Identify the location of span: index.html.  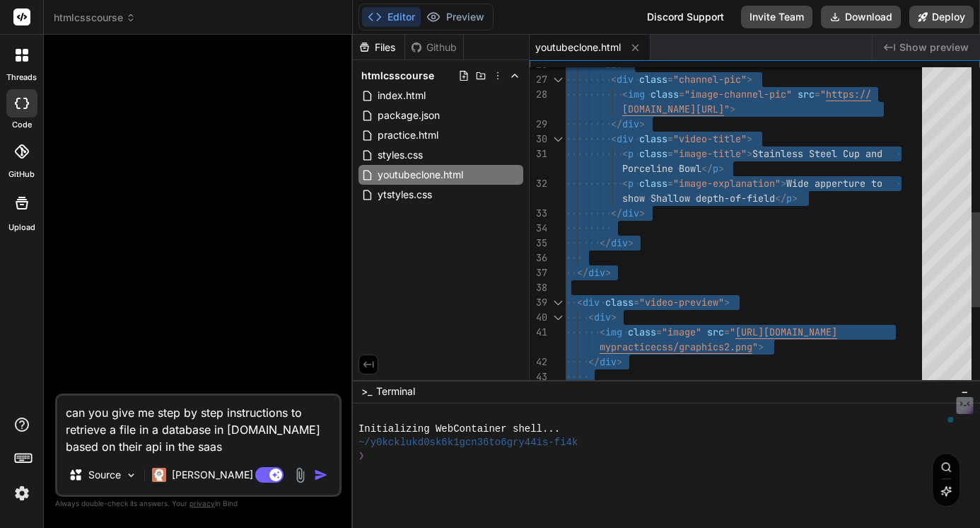
(402, 96).